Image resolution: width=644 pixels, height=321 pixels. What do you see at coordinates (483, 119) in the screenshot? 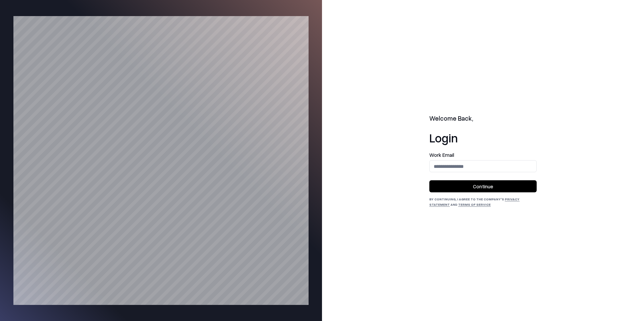
I see `h2: Welcome Back,` at bounding box center [483, 119].